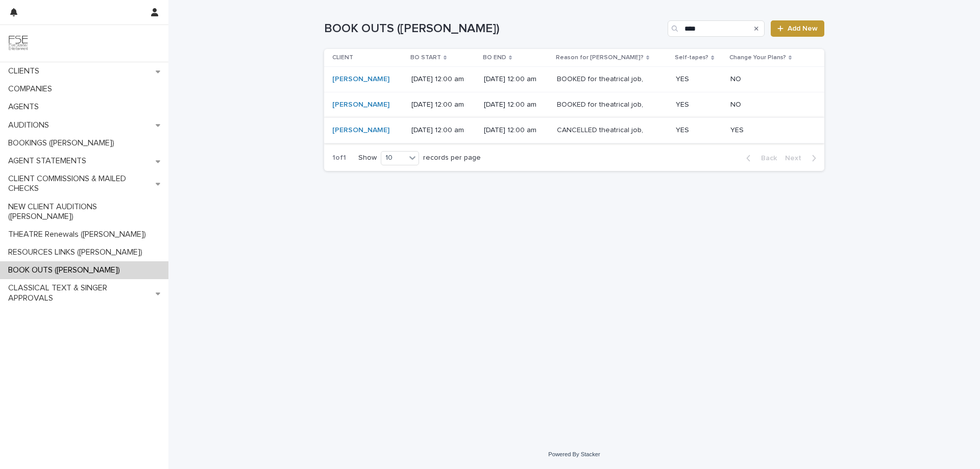 The width and height of the screenshot is (980, 469). I want to click on p: Change Your Plans?, so click(758, 58).